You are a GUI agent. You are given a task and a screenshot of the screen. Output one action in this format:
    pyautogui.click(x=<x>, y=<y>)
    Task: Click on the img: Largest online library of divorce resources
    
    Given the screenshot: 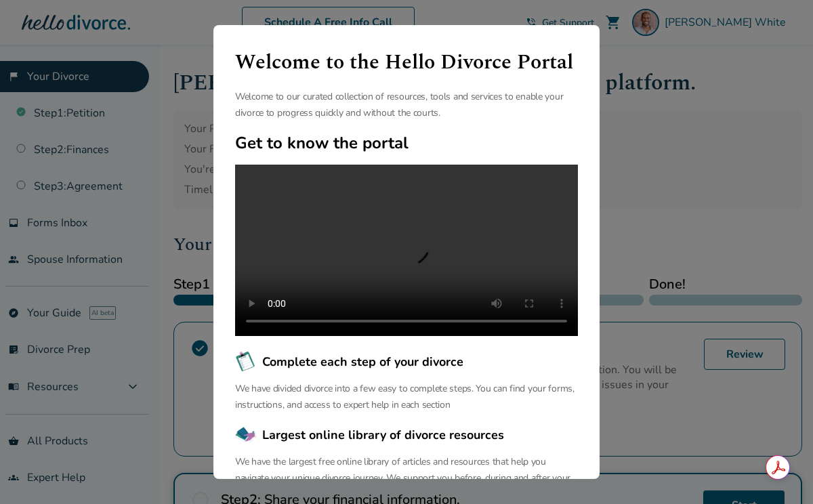 What is the action you would take?
    pyautogui.click(x=246, y=435)
    